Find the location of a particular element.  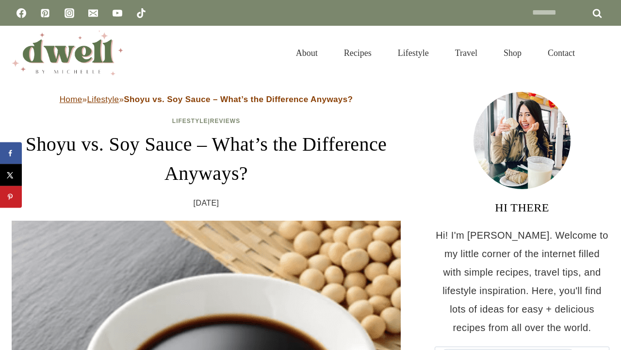

a: Email is located at coordinates (93, 13).